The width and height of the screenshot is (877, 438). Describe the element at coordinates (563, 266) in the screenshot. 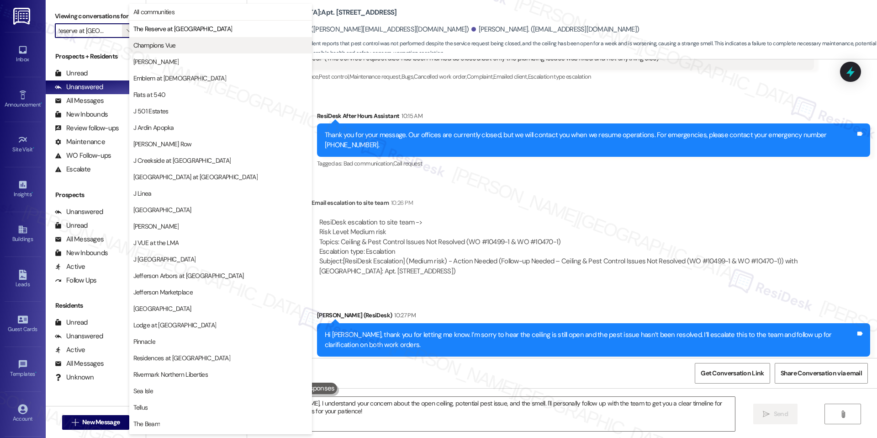

I see `div: Subject: [ResiDesk Escalation] (Medium risk) - Action Needed (Follow-up Needed – Ceiling & Pest C...` at that location.